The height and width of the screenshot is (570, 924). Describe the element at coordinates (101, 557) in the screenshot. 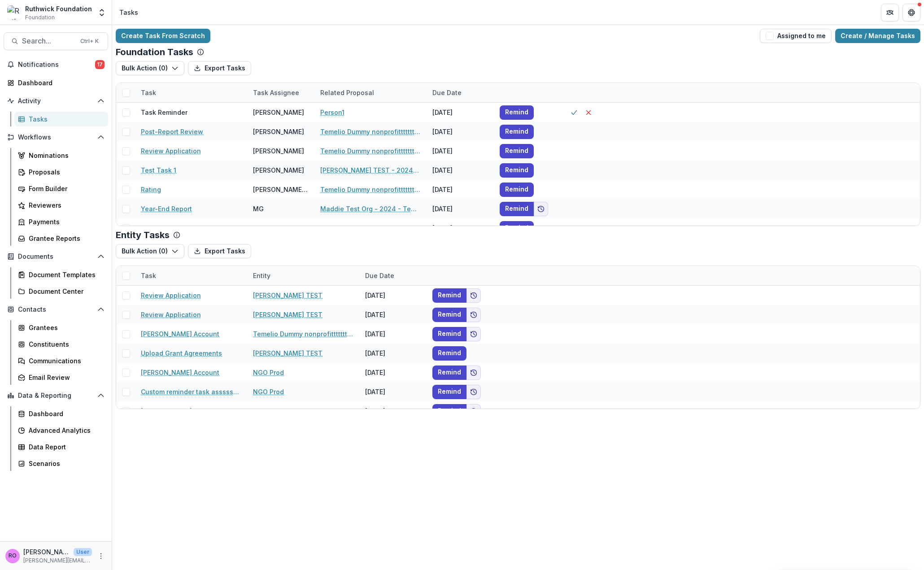

I see `button: More` at that location.